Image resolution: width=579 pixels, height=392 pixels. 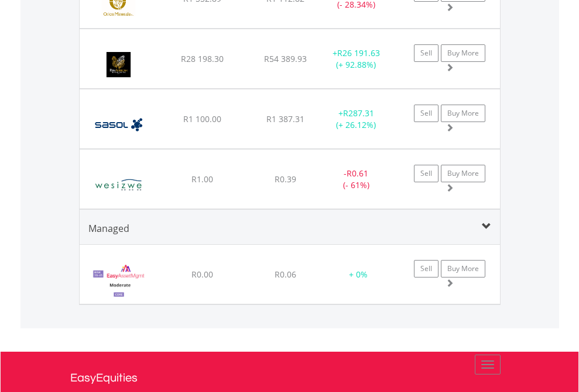 What do you see at coordinates (118, 64) in the screenshot?
I see `img: EQU.ZA.PAN.png` at bounding box center [118, 64].